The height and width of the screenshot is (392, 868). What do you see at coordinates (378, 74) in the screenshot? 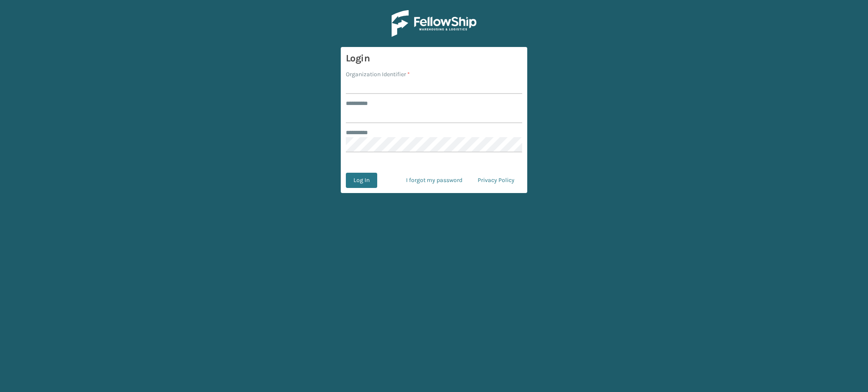
I see `label: Organization Identifier` at bounding box center [378, 74].